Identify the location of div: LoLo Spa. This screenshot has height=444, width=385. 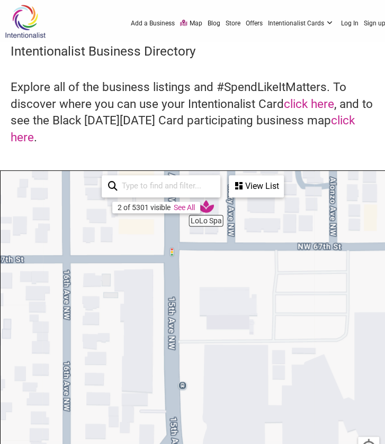
(206, 206).